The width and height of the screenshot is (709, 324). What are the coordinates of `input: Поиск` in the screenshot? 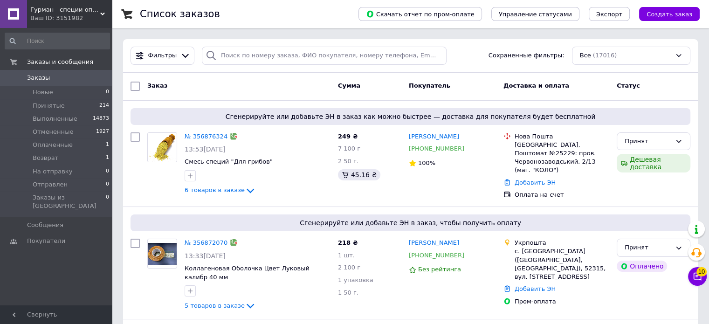 It's located at (57, 41).